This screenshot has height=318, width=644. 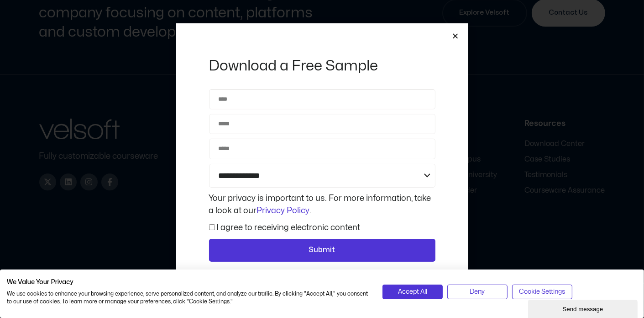 What do you see at coordinates (322, 66) in the screenshot?
I see `h2: Download a Free Sample` at bounding box center [322, 66].